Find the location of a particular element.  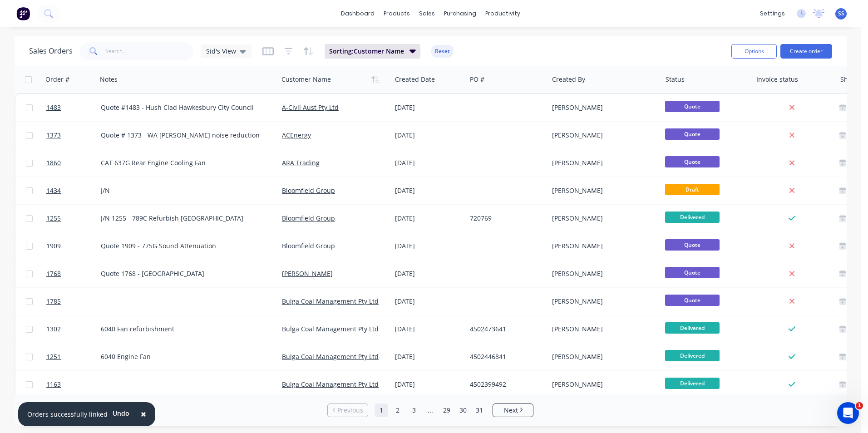

div: Invoice status is located at coordinates (777, 79).